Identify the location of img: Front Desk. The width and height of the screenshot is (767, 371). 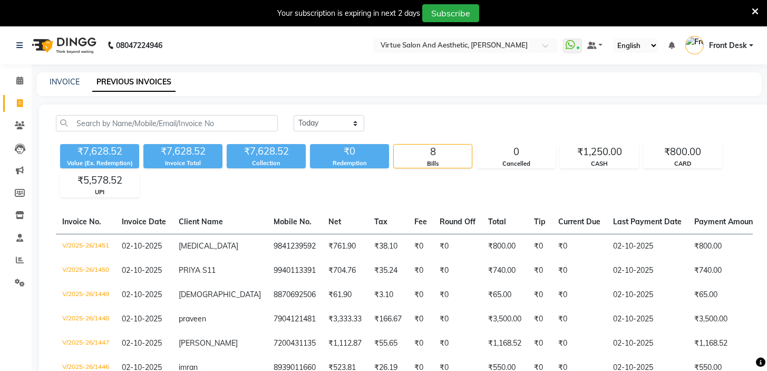
(694, 45).